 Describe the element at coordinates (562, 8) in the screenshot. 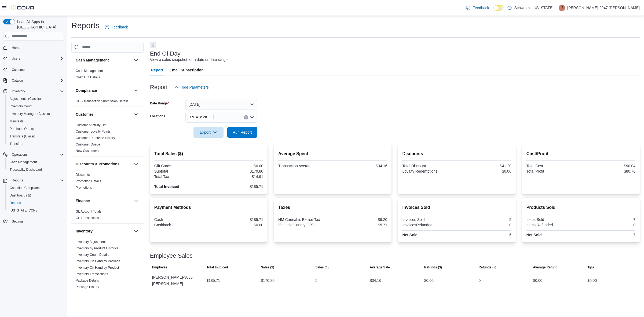

I see `div: Isaac-2947 Beltran` at that location.